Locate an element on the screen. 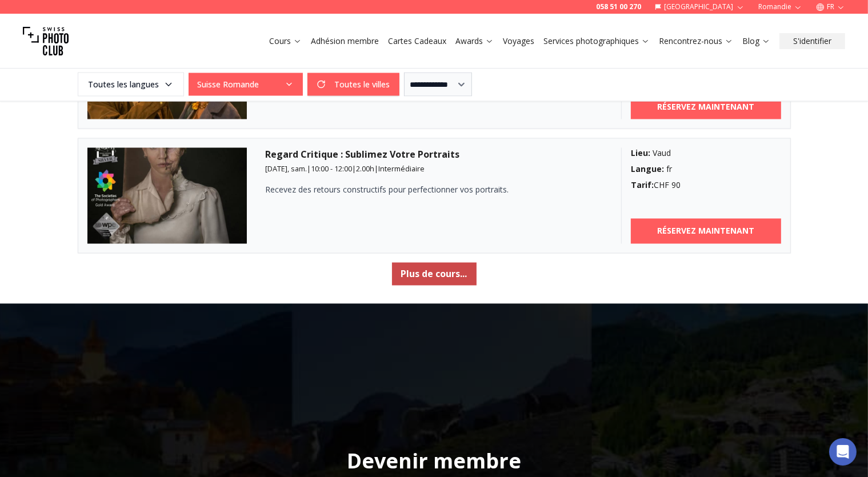 The height and width of the screenshot is (477, 868). button: Awards is located at coordinates (474, 41).